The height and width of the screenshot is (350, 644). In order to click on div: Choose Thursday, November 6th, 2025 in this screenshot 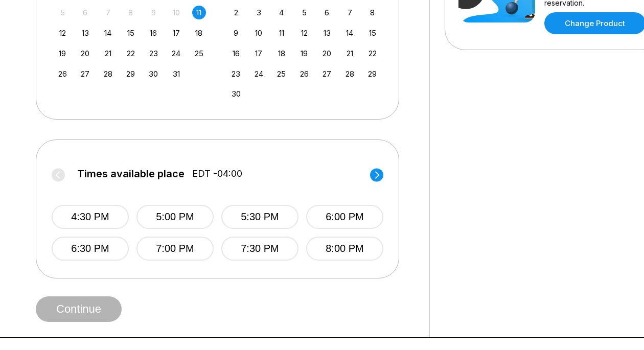, I will do `click(327, 12)`.